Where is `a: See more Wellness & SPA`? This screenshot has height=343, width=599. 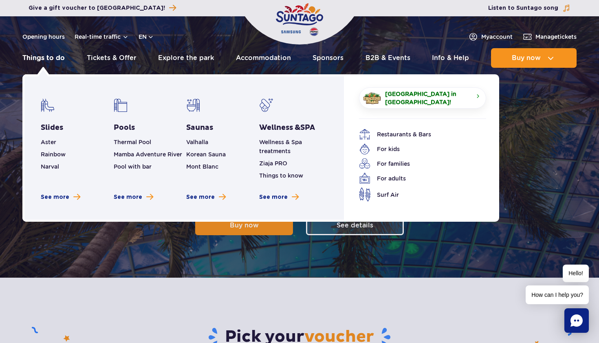
a: See more Wellness & SPA is located at coordinates (279, 197).